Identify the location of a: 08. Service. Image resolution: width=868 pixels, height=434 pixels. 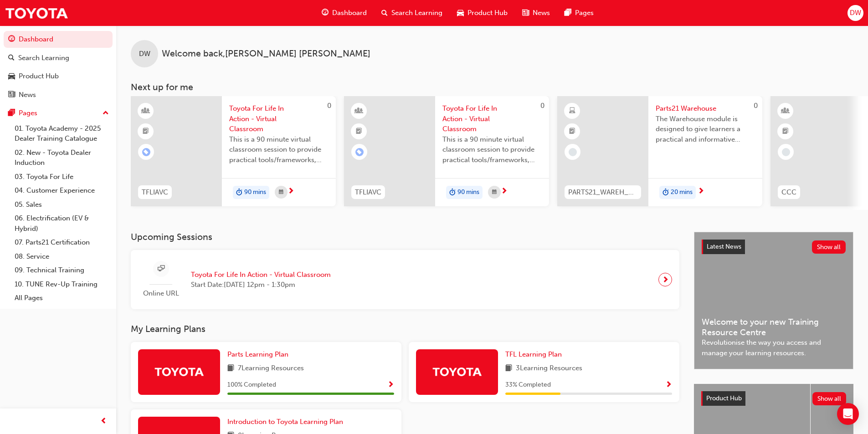
(62, 256).